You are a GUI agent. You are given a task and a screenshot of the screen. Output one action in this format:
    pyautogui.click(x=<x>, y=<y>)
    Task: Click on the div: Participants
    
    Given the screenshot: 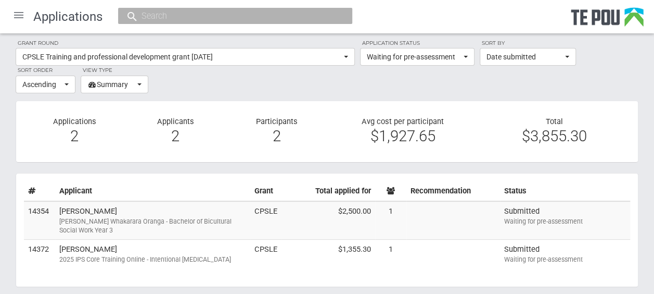 What is the action you would take?
    pyautogui.click(x=276, y=131)
    